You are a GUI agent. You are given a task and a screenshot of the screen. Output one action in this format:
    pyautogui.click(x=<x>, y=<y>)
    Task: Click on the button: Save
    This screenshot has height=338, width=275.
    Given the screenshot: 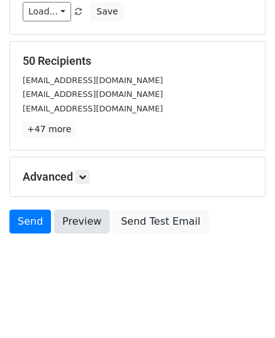 What is the action you would take?
    pyautogui.click(x=107, y=11)
    